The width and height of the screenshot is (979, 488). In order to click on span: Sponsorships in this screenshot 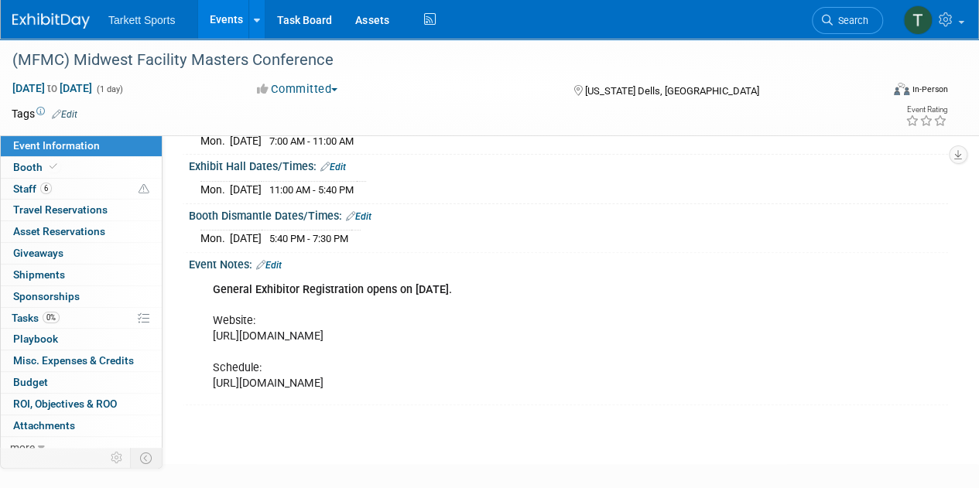, I will do `click(46, 296)`.